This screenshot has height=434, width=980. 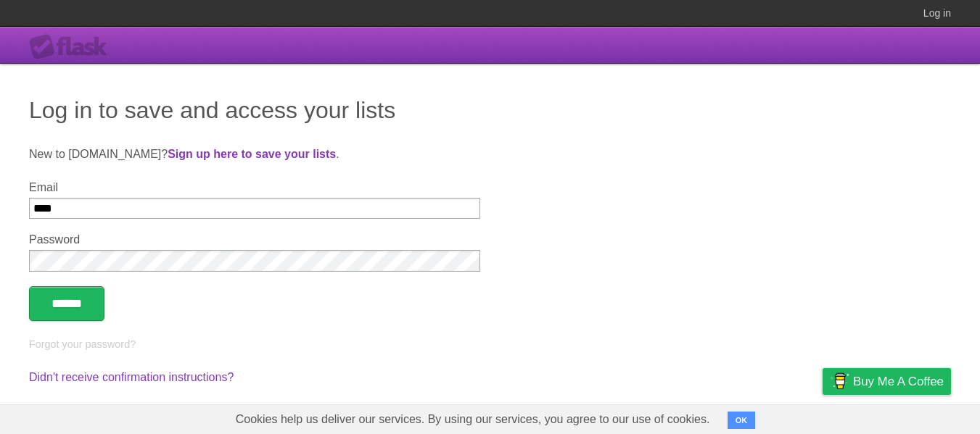 I want to click on a: Didn't receive confirmation instructions?, so click(x=131, y=377).